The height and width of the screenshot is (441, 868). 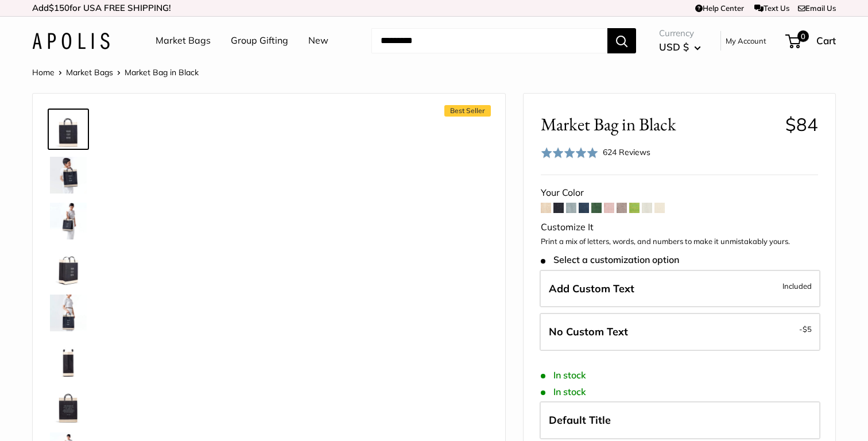 I want to click on span: $150, so click(x=59, y=8).